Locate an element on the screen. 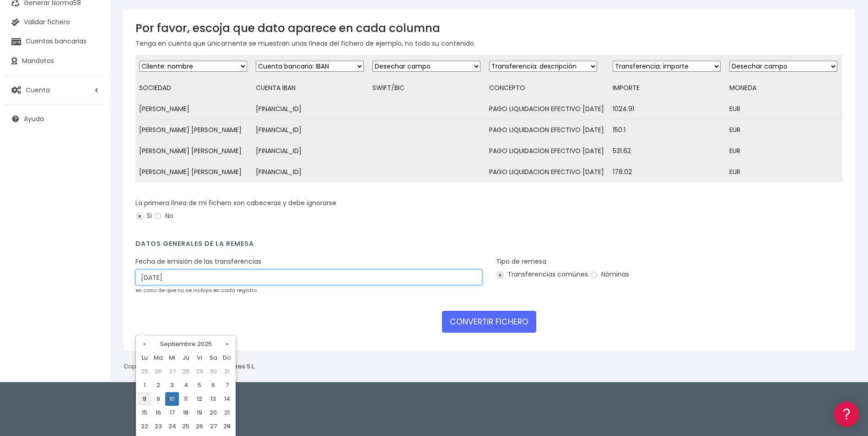 Image resolution: width=868 pixels, height=436 pixels. a: Problemas habituales is located at coordinates (92, 137).